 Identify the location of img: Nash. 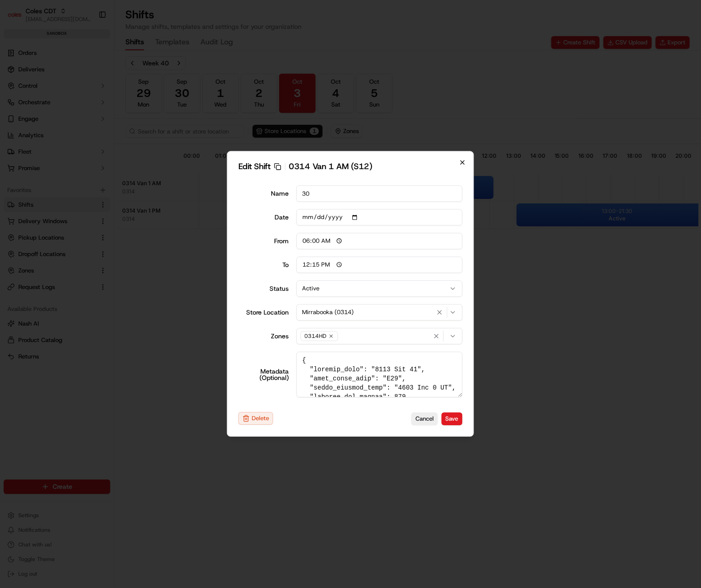
(19, 19).